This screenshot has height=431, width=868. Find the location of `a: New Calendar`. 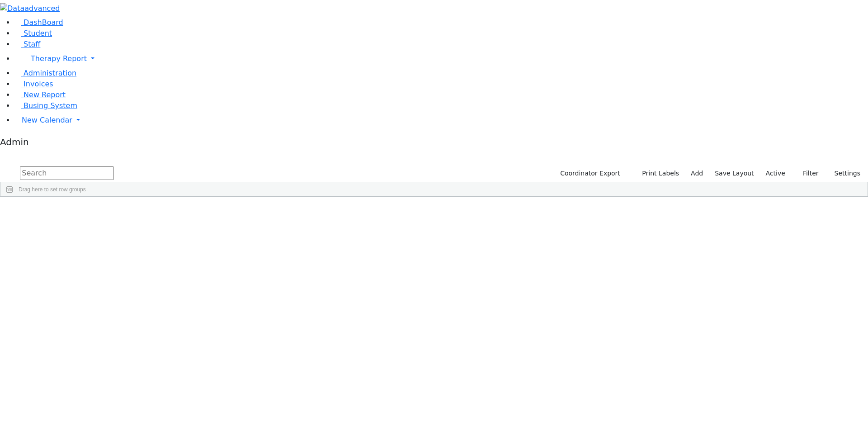

a: New Calendar is located at coordinates (441, 121).